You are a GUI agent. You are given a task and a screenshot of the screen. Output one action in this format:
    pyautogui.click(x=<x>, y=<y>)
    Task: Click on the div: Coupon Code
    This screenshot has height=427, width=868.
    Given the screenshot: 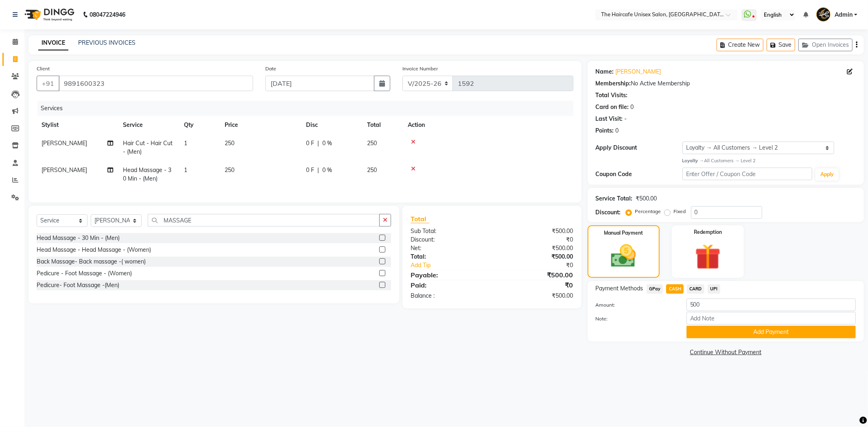 What is the action you would take?
    pyautogui.click(x=639, y=174)
    